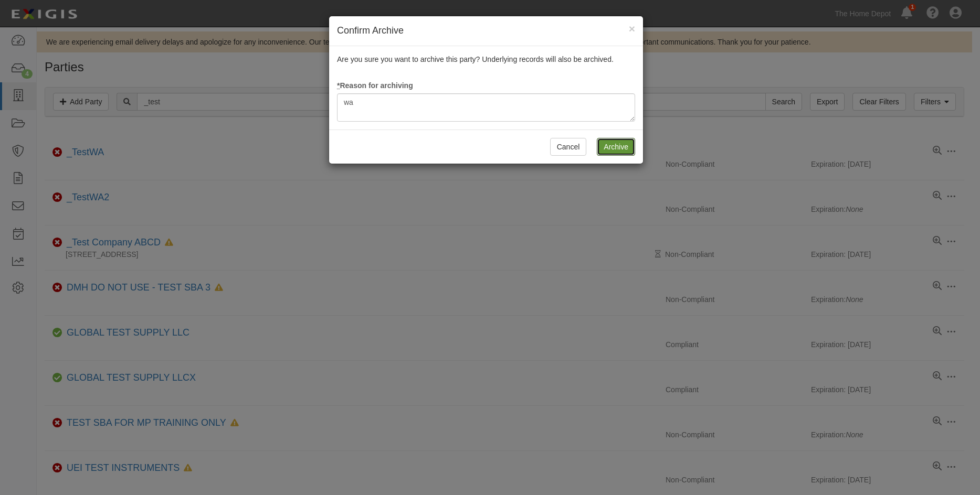 This screenshot has height=495, width=980. Describe the element at coordinates (632, 28) in the screenshot. I see `button: Close` at that location.